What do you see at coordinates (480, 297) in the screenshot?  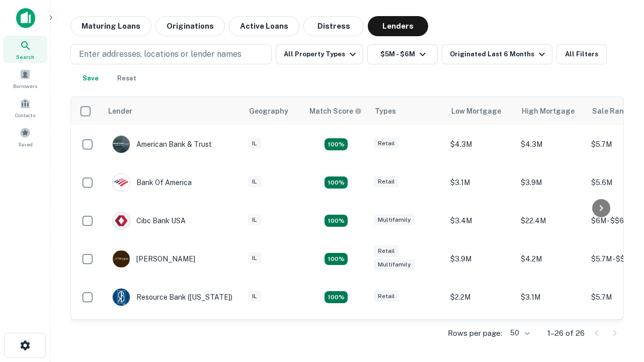 I see `td: $2.2M` at bounding box center [480, 297].